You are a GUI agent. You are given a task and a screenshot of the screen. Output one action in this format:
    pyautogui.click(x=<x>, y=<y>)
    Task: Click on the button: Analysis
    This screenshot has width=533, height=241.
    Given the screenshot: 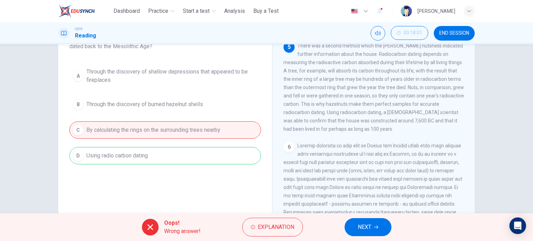 What is the action you would take?
    pyautogui.click(x=235, y=11)
    